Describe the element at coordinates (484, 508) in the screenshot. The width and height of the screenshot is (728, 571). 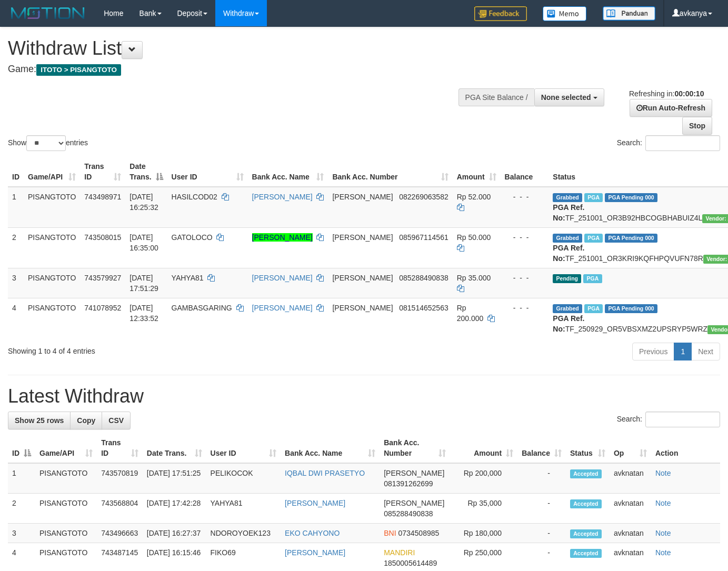
I see `td: Rp 35,000` at that location.